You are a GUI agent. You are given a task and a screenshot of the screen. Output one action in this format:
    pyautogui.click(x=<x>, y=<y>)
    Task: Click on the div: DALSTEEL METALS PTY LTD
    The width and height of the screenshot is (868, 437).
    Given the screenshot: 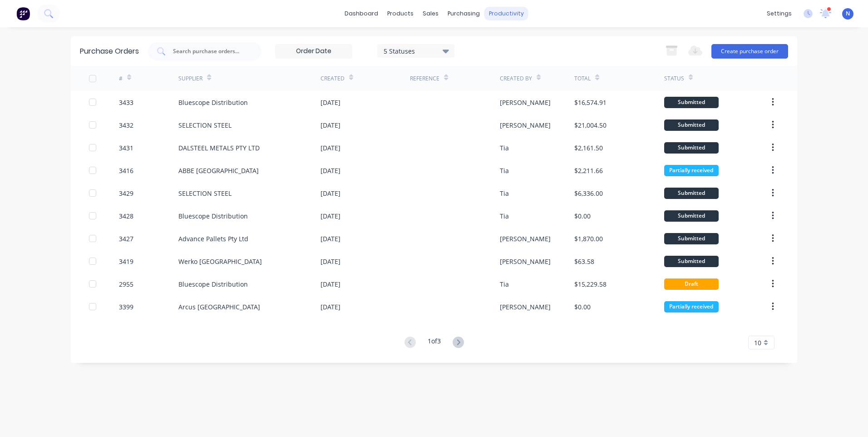 What is the action you would take?
    pyautogui.click(x=219, y=148)
    